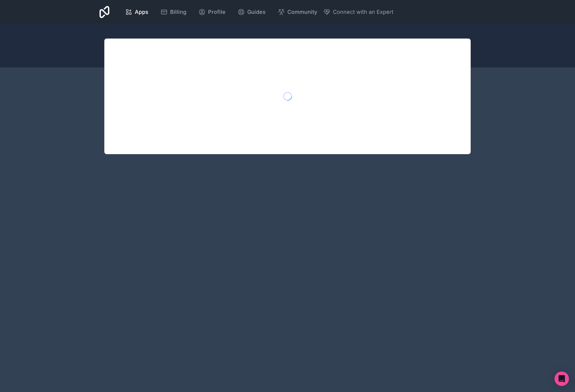 This screenshot has height=392, width=575. I want to click on a: Community, so click(297, 12).